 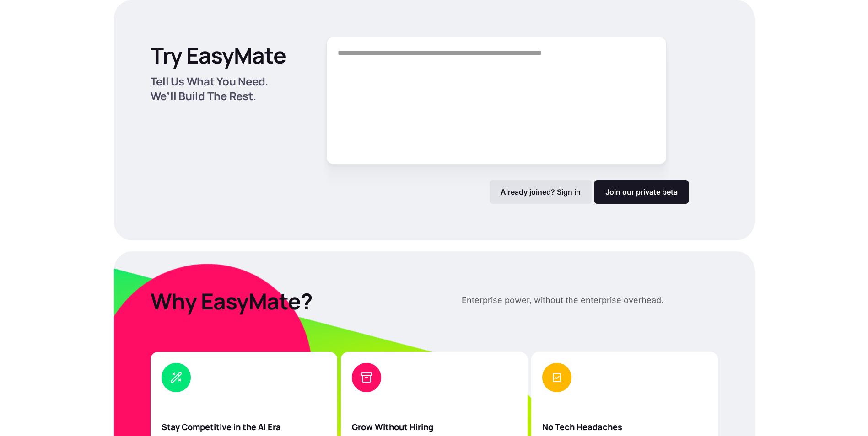 I want to click on p: Grow Without Hiring, so click(x=393, y=427).